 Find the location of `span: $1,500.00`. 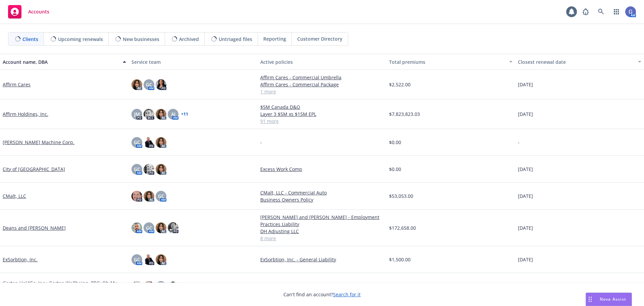

span: $1,500.00 is located at coordinates (400, 259).